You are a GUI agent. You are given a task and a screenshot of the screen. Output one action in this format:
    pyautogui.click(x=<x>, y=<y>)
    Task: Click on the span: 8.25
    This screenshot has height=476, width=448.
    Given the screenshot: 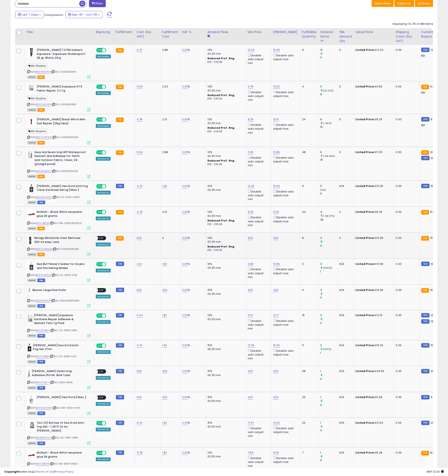 What is the action you would take?
    pyautogui.click(x=434, y=119)
    